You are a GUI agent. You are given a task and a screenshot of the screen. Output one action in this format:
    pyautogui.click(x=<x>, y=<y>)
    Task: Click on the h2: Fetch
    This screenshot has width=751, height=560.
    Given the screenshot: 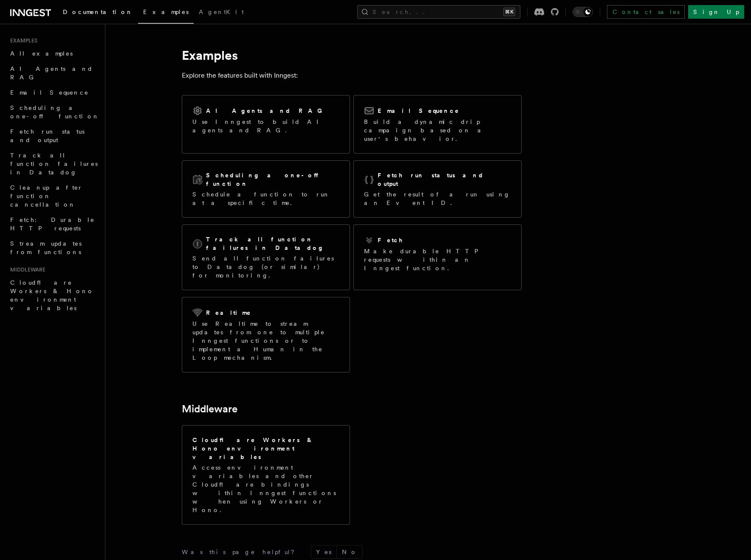 What is the action you would take?
    pyautogui.click(x=390, y=240)
    